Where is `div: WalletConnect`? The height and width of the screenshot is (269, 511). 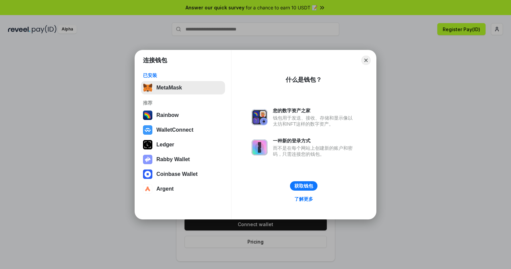
div: WalletConnect is located at coordinates (175, 130).